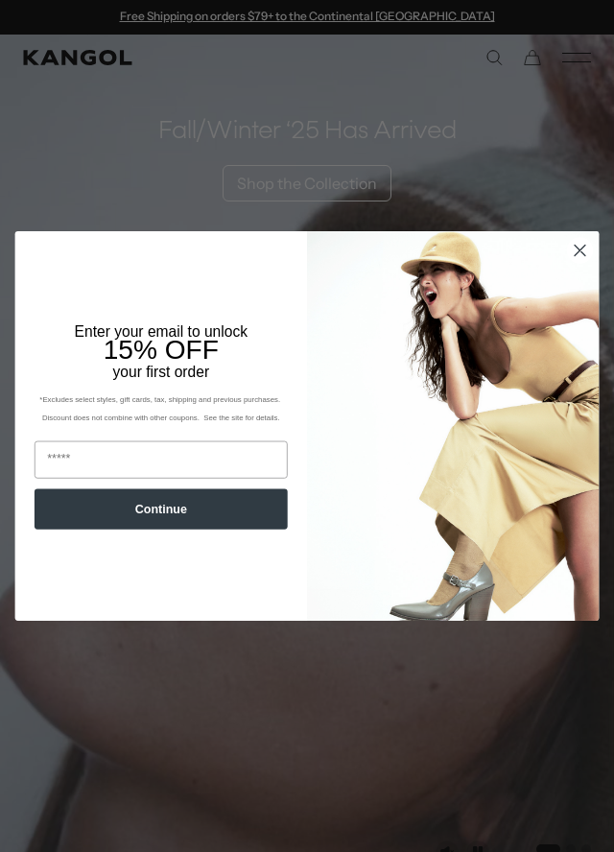  What do you see at coordinates (160, 408) in the screenshot?
I see `span: *Excludes select styles, gift cards, tax, shipping and previous purchases. Discount does not comb...` at bounding box center [160, 408].